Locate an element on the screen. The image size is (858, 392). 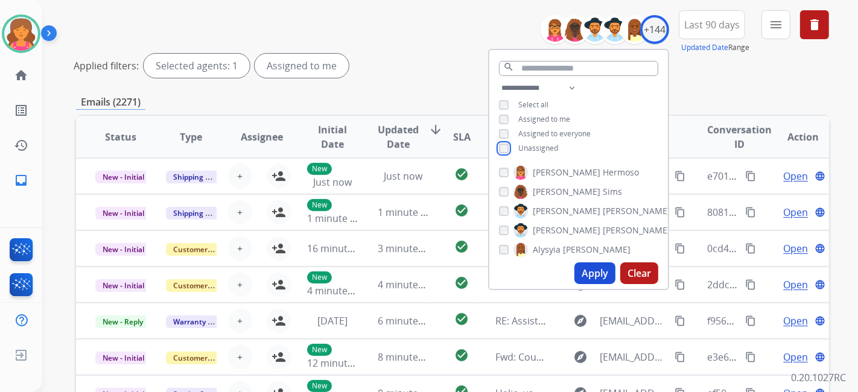
p: 0.20.1027RC is located at coordinates (818, 378).